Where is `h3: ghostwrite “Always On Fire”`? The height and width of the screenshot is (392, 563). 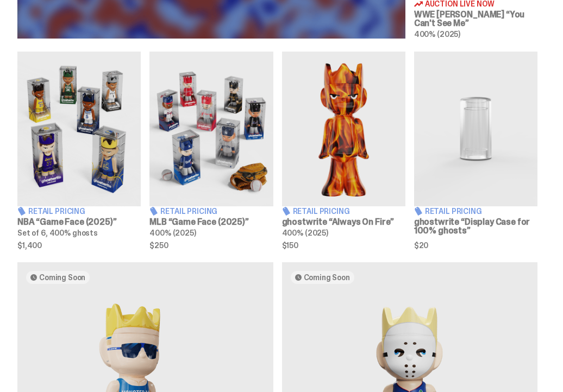 h3: ghostwrite “Always On Fire” is located at coordinates (344, 222).